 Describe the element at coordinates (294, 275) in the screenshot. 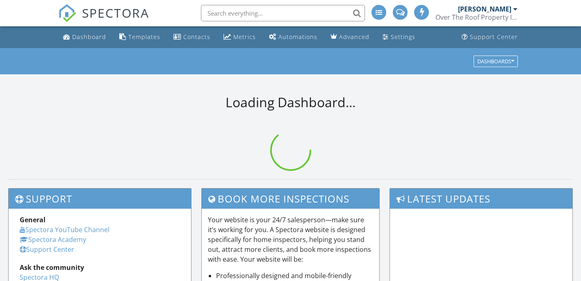

I see `li: Professionally designed and mobile-friendly` at that location.